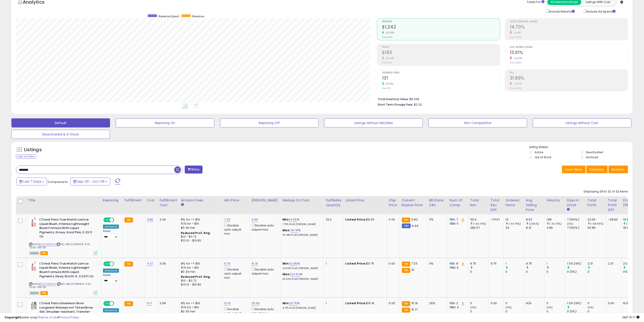 The width and height of the screenshot is (644, 322). What do you see at coordinates (596, 203) in the screenshot?
I see `div: Total Profit` at bounding box center [596, 203].